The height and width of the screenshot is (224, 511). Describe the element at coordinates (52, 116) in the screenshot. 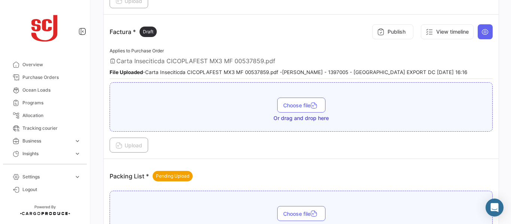

I see `span: Allocation` at that location.